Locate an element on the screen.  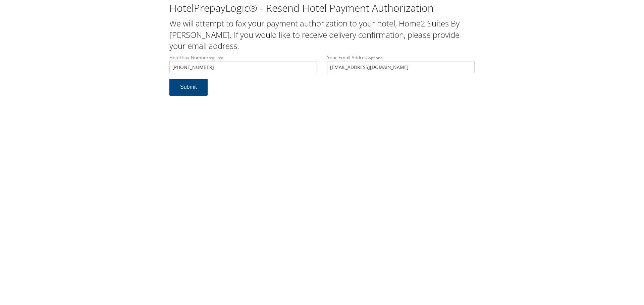
label: Your Email Address is located at coordinates (401, 64).